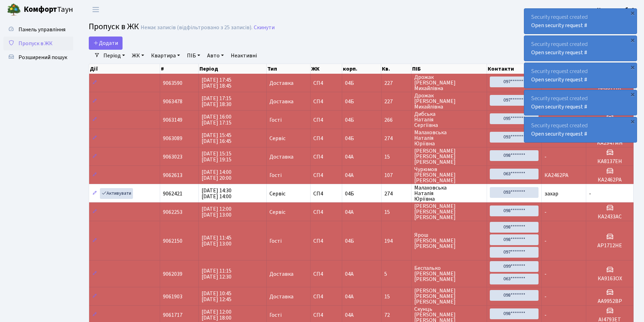  Describe the element at coordinates (172, 101) in the screenshot. I see `span: 9063478` at that location.